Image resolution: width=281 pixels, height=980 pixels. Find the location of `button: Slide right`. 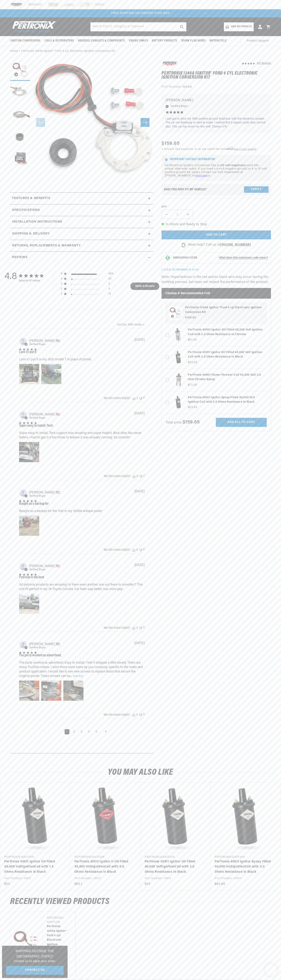

button: Slide right is located at coordinates (145, 122).